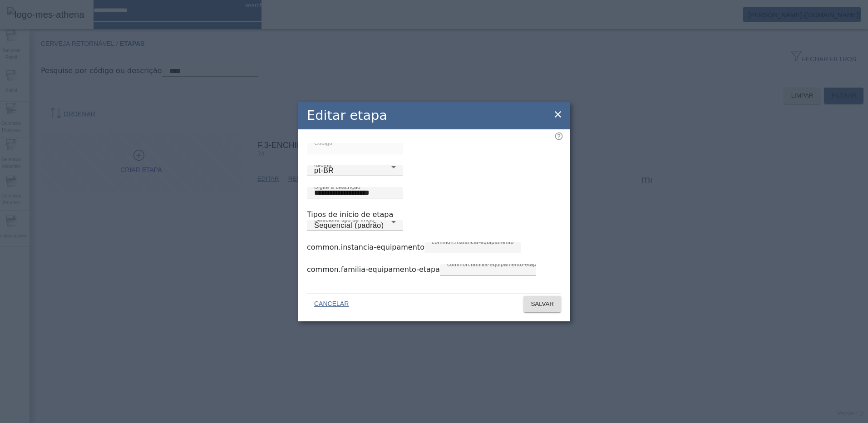 This screenshot has height=423, width=868. I want to click on label: common.instancia-equipamento, so click(365, 247).